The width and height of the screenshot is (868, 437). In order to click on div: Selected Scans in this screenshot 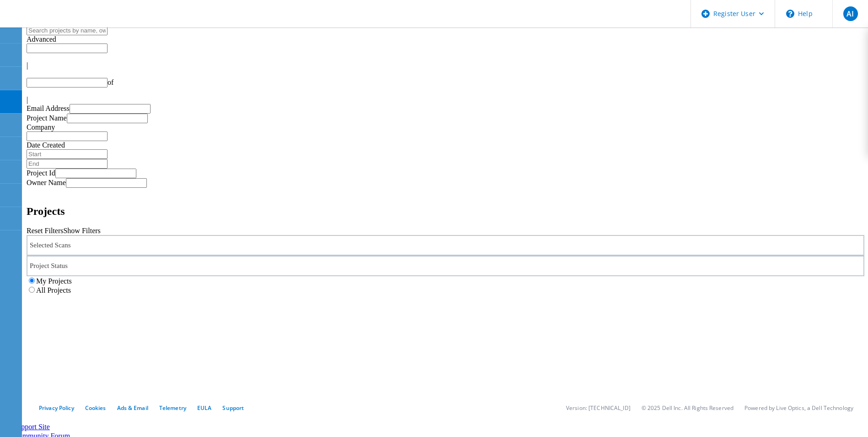, I will do `click(445, 245)`.